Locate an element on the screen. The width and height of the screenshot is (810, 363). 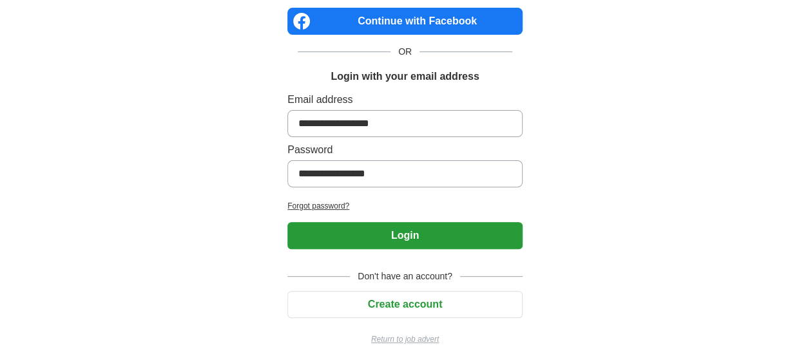
a: Forgot password? is located at coordinates (404, 206).